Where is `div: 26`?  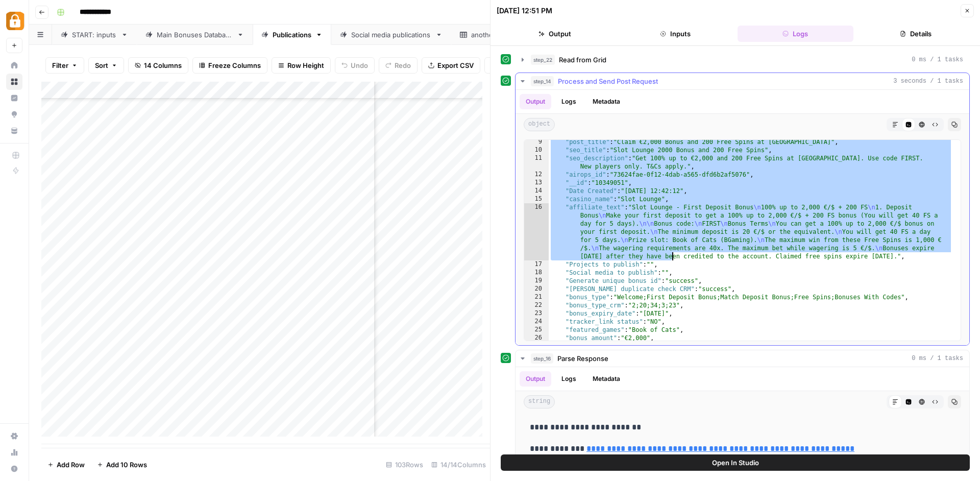
div: 26 is located at coordinates (536, 338).